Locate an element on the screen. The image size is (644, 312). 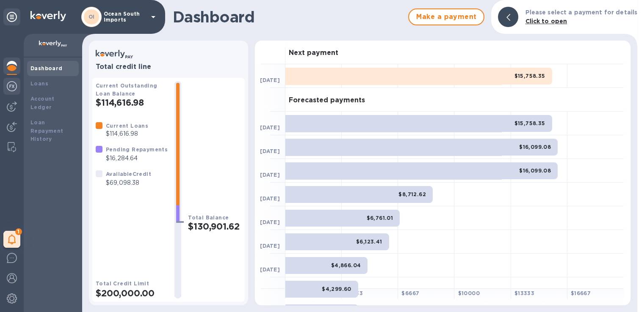
p: Ocean South Imports is located at coordinates (125, 17).